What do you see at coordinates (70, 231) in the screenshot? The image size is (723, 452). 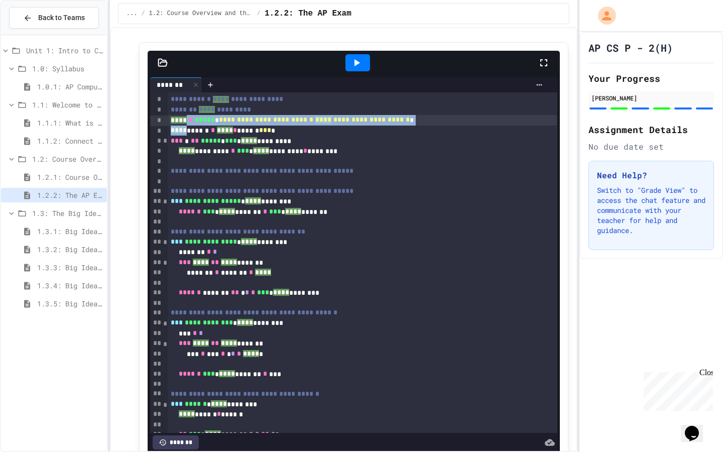 I see `span: 1.3.1: Big Idea 1 - Creative Development` at bounding box center [70, 231].